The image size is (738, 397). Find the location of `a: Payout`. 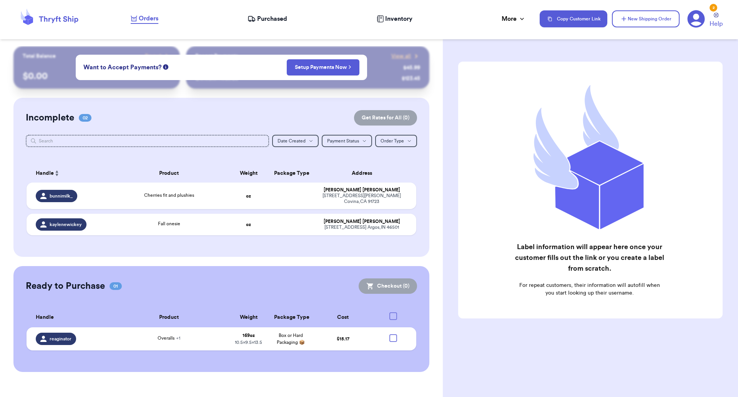

a: Payout is located at coordinates (158, 56).